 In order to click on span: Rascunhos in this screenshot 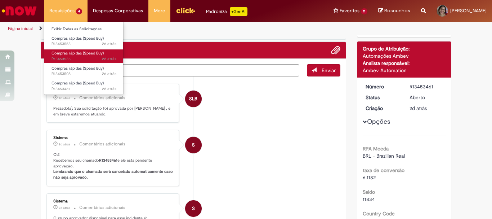, I will do `click(397, 10)`.